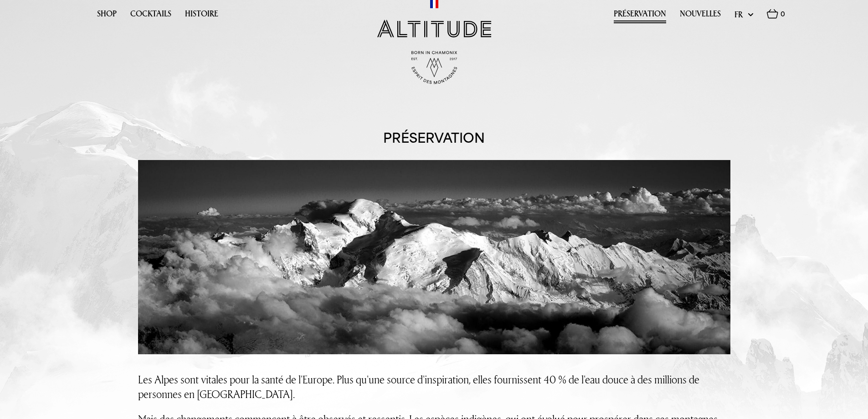 The height and width of the screenshot is (419, 868). What do you see at coordinates (433, 138) in the screenshot?
I see `h1: PRÉSERVATION` at bounding box center [433, 138].